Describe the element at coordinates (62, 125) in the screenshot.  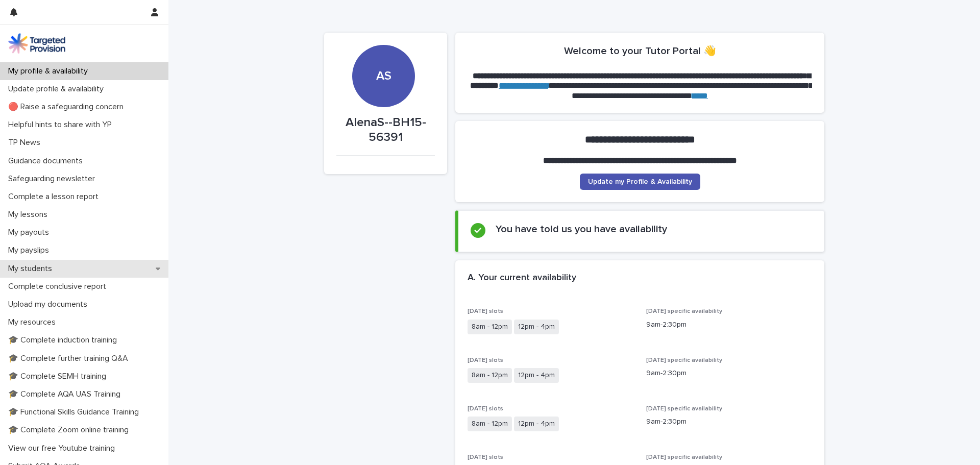
I see `p: Helpful hints to share with YP` at that location.